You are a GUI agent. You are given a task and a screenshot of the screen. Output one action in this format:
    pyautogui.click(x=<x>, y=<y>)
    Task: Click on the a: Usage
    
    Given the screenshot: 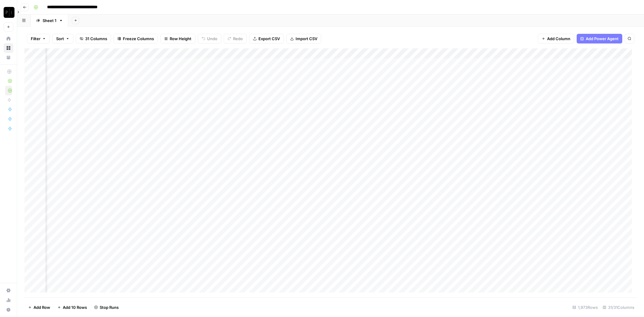 What is the action you would take?
    pyautogui.click(x=8, y=300)
    